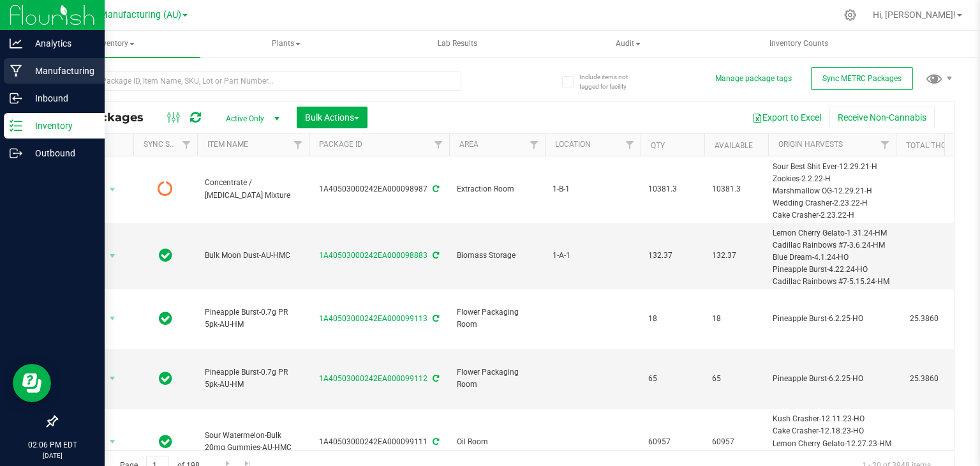 The image size is (980, 466). What do you see at coordinates (572, 144) in the screenshot?
I see `a: Location` at bounding box center [572, 144].